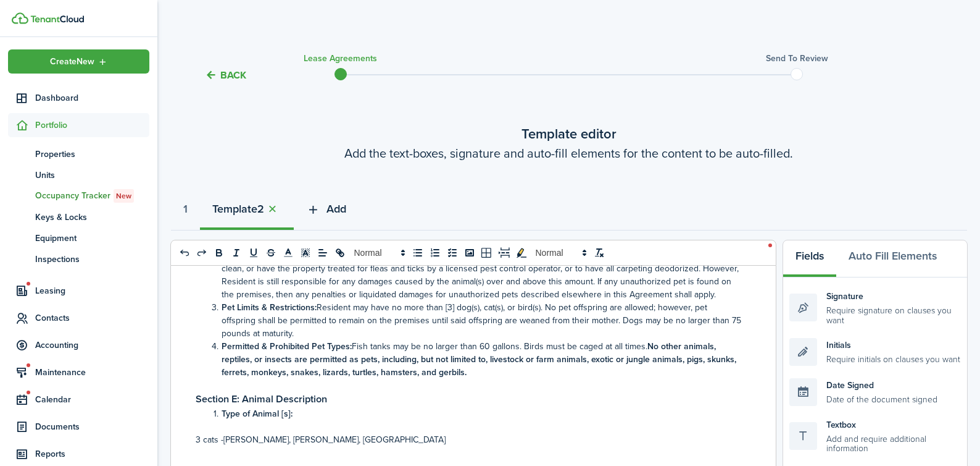 The height and width of the screenshot is (466, 980). I want to click on strong: Template, so click(235, 209).